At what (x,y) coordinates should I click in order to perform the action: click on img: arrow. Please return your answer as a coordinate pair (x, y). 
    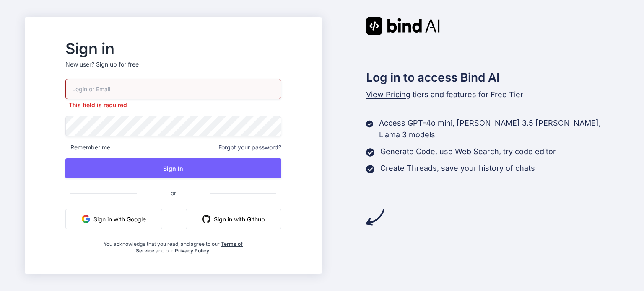
    Looking at the image, I should click on (375, 217).